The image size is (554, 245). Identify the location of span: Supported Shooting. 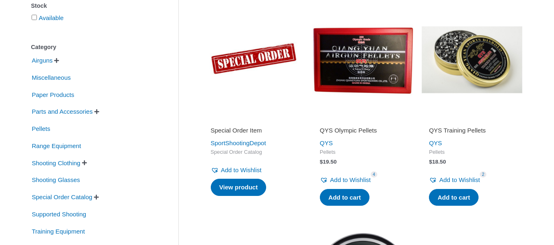
(59, 215).